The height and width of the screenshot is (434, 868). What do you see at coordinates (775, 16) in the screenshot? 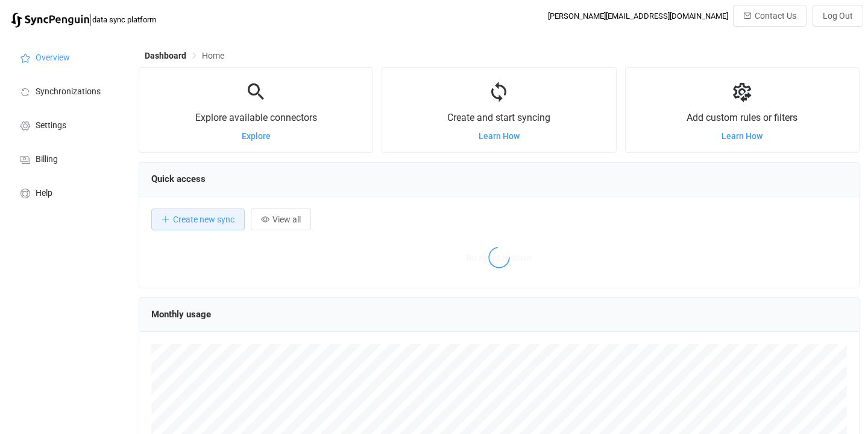
I see `span: Contact Us` at bounding box center [775, 16].